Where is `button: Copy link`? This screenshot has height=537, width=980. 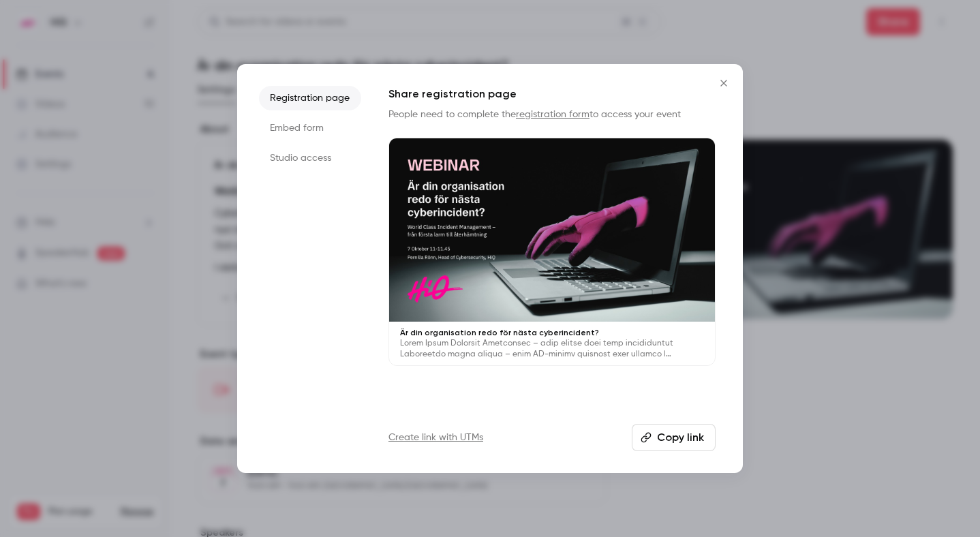 button: Copy link is located at coordinates (673, 437).